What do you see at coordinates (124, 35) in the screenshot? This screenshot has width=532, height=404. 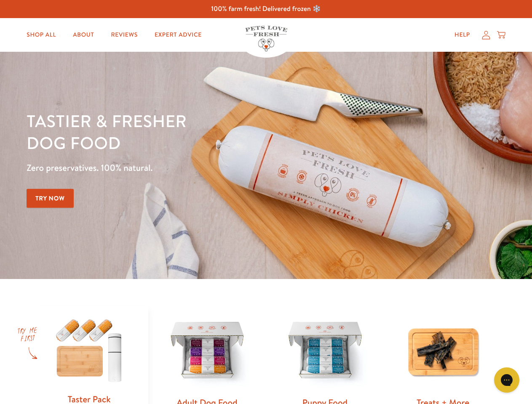 I see `a: Reviews` at bounding box center [124, 35].